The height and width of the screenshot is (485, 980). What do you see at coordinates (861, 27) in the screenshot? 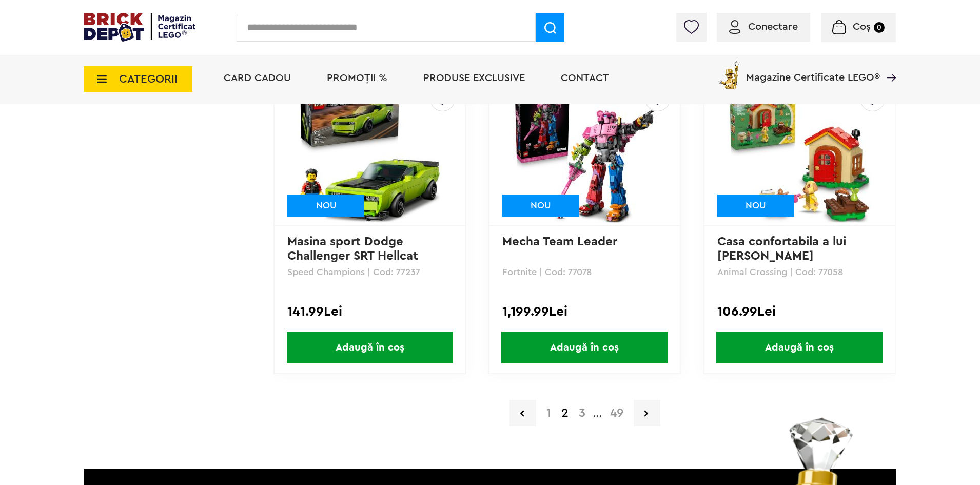
I see `span: Coș` at bounding box center [861, 27].